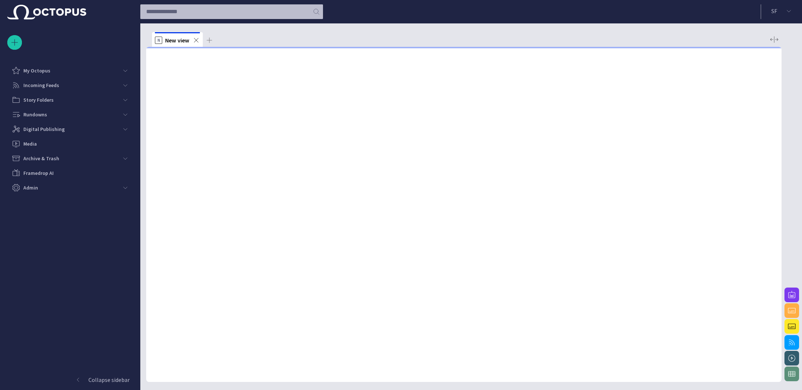 The height and width of the screenshot is (390, 802). What do you see at coordinates (47, 12) in the screenshot?
I see `img: Octopus News Room` at bounding box center [47, 12].